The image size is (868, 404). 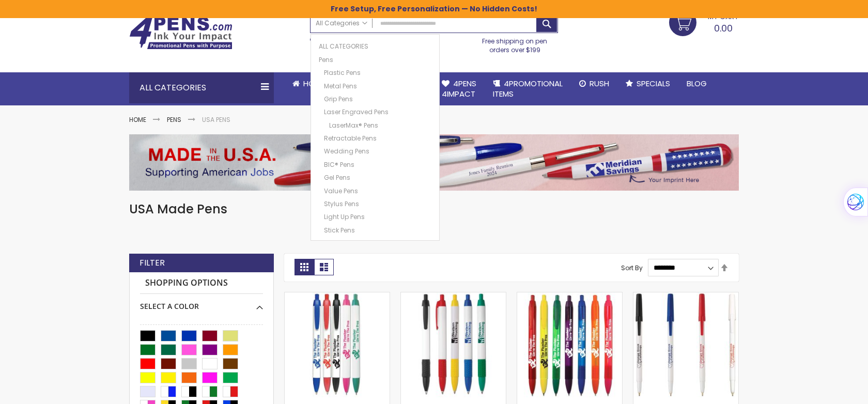 What do you see at coordinates (342, 23) in the screenshot?
I see `span: All Categories` at bounding box center [342, 23].